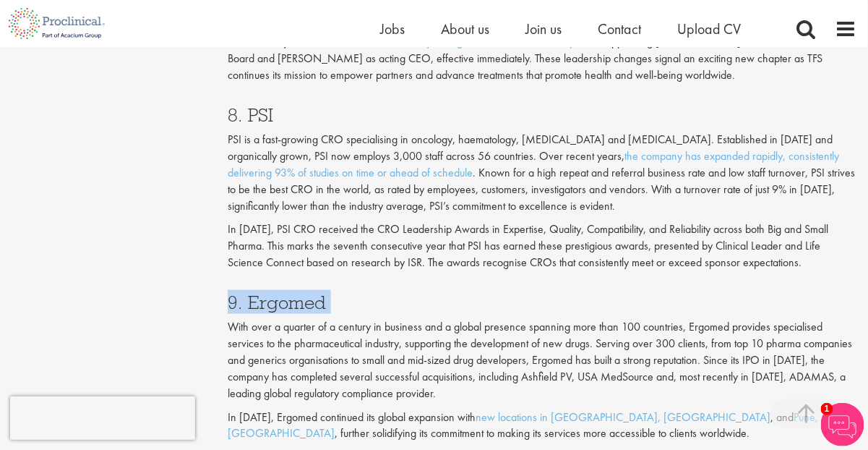  What do you see at coordinates (542, 303) in the screenshot?
I see `h3: 9. Ergomed` at bounding box center [542, 303].